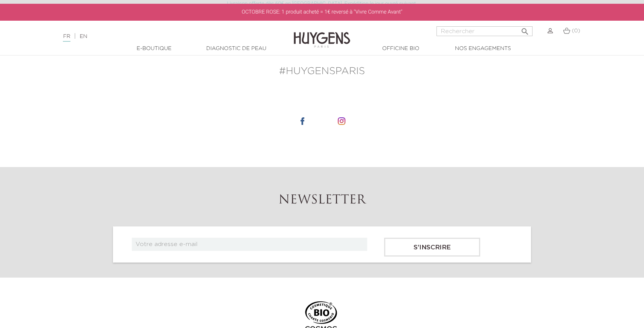 The width and height of the screenshot is (644, 328). I want to click on img: icone instagram, so click(341, 121).